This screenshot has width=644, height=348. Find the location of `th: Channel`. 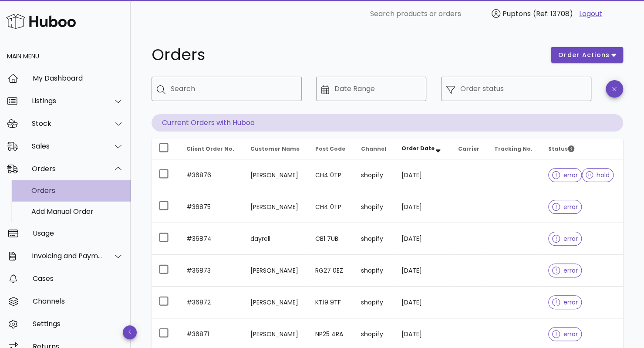

th: Channel is located at coordinates (374, 149).